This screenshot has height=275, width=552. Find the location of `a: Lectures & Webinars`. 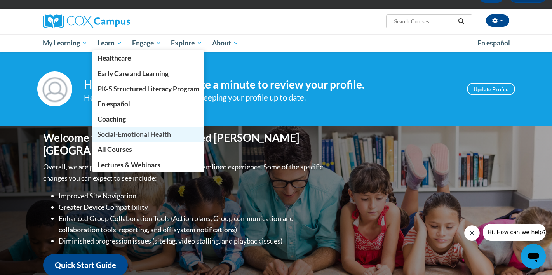

a: Lectures & Webinars is located at coordinates (148, 165).